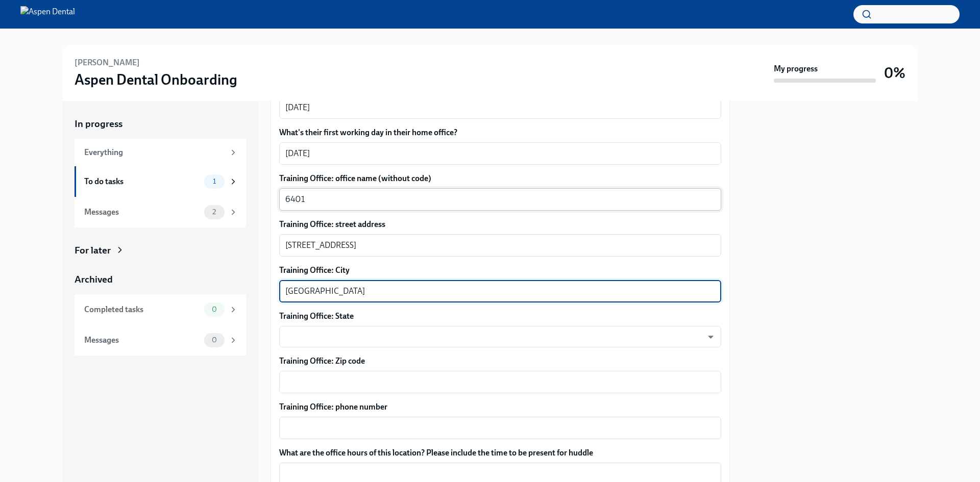 Image resolution: width=980 pixels, height=482 pixels. Describe the element at coordinates (160, 279) in the screenshot. I see `div: Archived` at that location.